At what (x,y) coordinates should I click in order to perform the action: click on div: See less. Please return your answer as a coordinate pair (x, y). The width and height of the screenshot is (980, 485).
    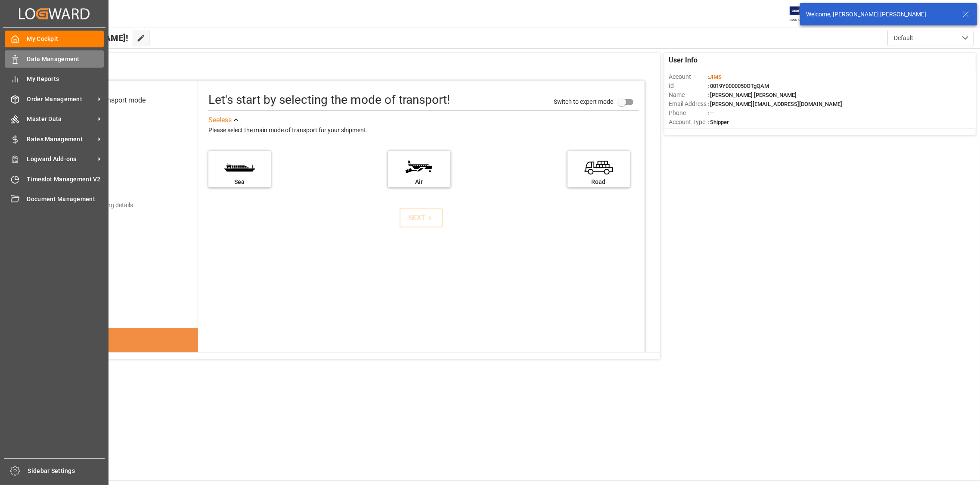
    Looking at the image, I should click on (220, 120).